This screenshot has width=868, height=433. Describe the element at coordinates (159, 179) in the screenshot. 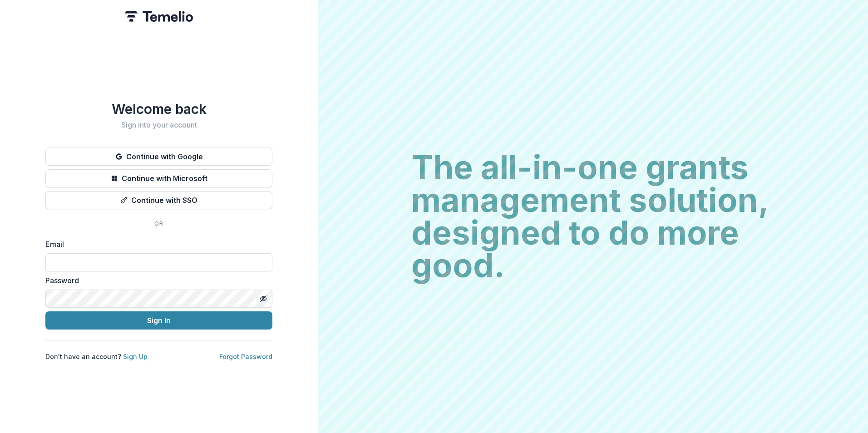

I see `button: Continue with Microsoft` at that location.